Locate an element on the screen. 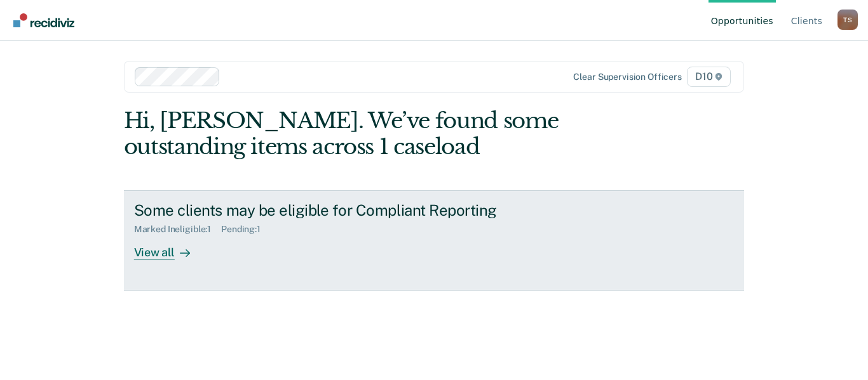 This screenshot has width=868, height=380. div: Some clients may be eligible for Compliant Reporting is located at coordinates (357, 211).